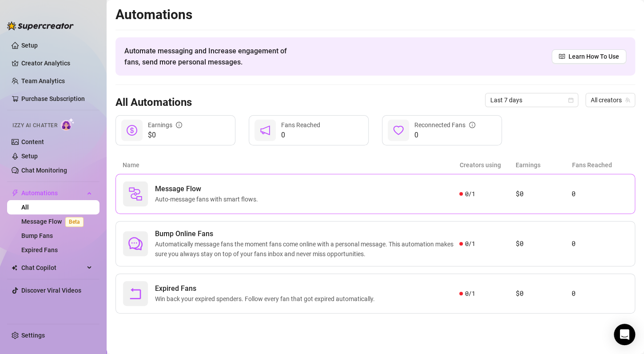 This screenshot has width=644, height=354. I want to click on span: Automatically message fans the moment fans come online with a personal message. This automation m..., so click(307, 249).